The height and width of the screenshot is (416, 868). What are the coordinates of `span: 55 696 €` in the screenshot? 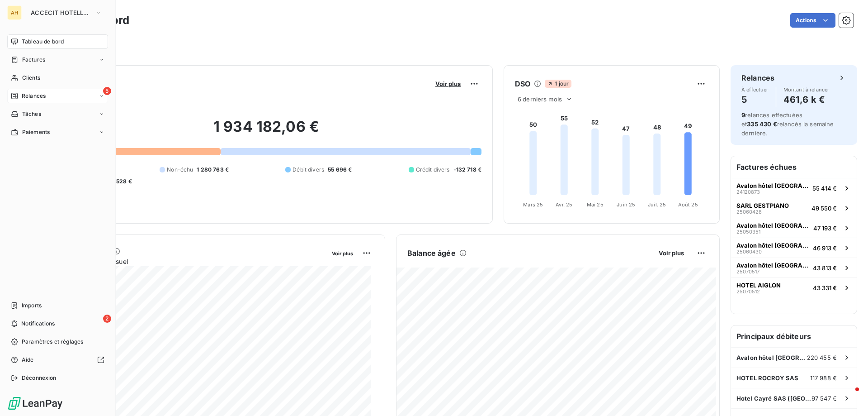 It's located at (340, 170).